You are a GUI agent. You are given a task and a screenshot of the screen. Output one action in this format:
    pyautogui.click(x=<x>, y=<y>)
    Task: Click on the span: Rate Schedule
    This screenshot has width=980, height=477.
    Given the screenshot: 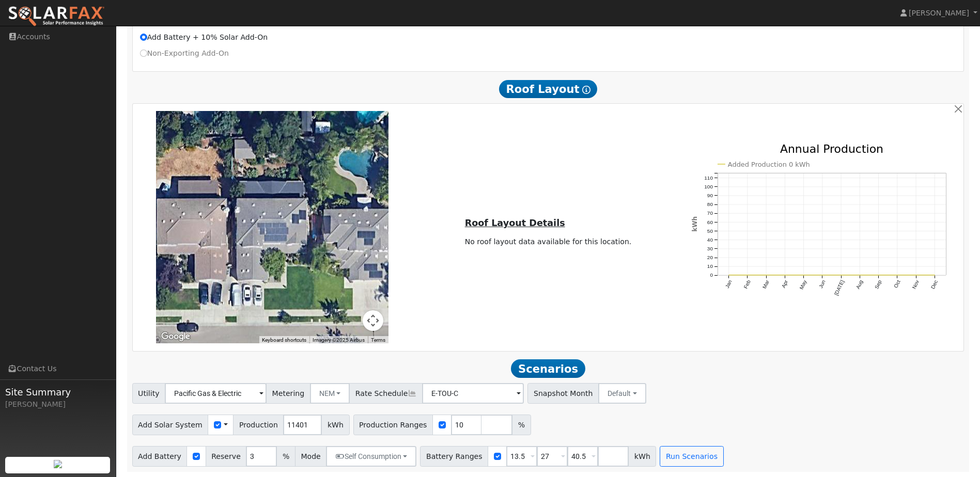 What is the action you would take?
    pyautogui.click(x=386, y=394)
    